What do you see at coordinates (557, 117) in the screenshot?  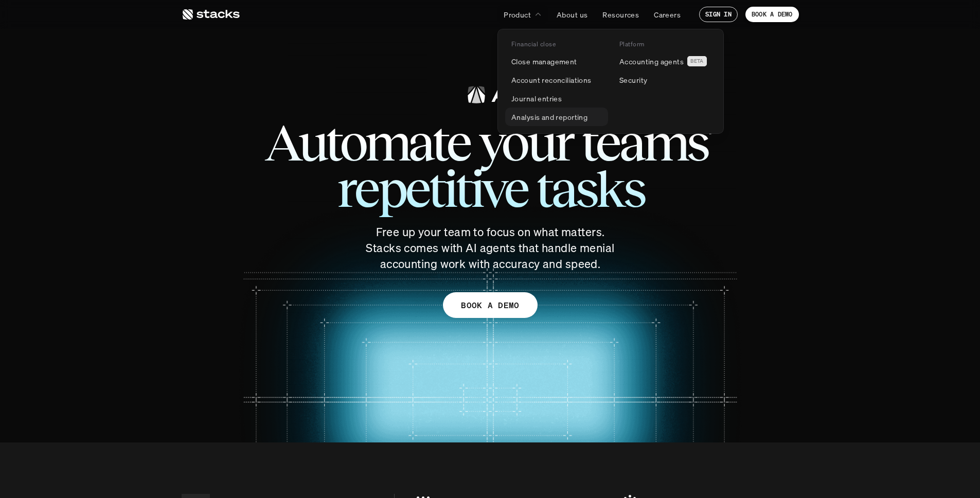 I see `a: Analysis and reporting` at bounding box center [557, 117].